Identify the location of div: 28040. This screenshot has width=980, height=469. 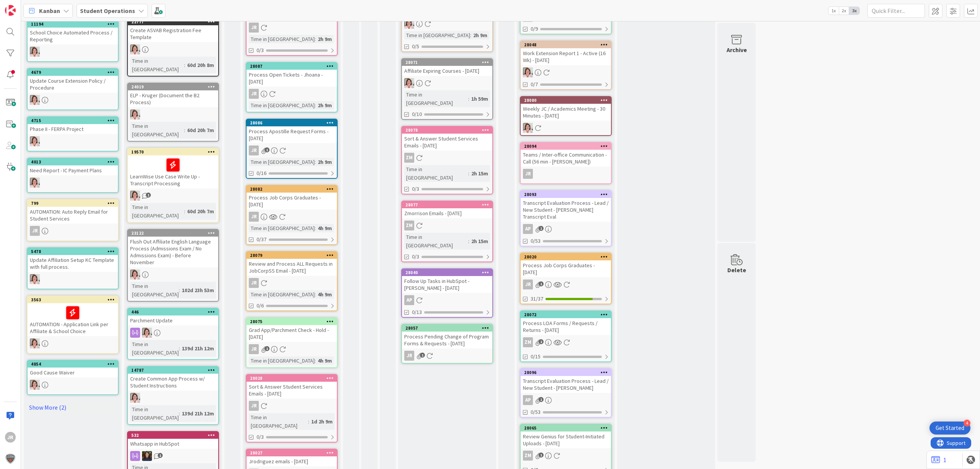
(447, 273).